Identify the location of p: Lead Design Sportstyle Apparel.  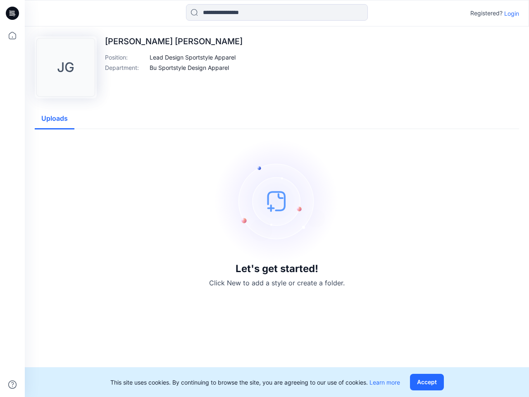
(193, 57).